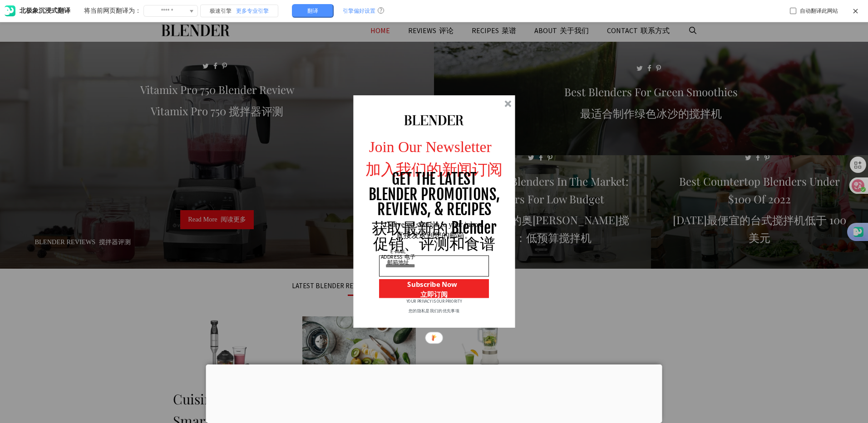 This screenshot has height=423, width=868. What do you see at coordinates (434, 158) in the screenshot?
I see `p: Join Our Newsletter` at bounding box center [434, 158].